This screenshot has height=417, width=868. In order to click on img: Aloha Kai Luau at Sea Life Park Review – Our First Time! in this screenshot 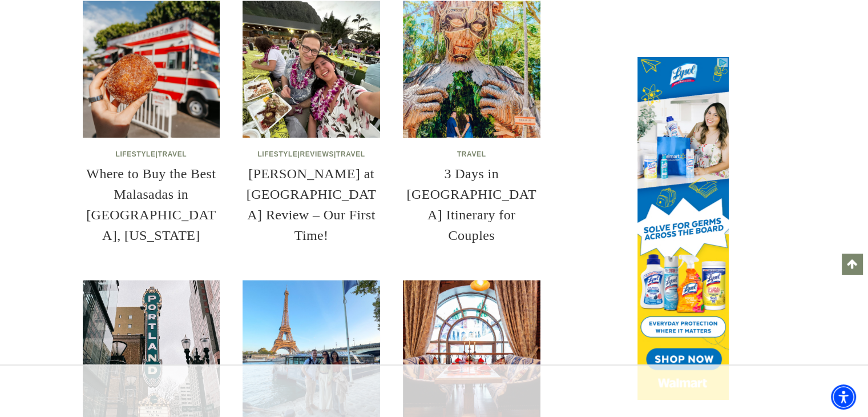, I will do `click(311, 69)`.